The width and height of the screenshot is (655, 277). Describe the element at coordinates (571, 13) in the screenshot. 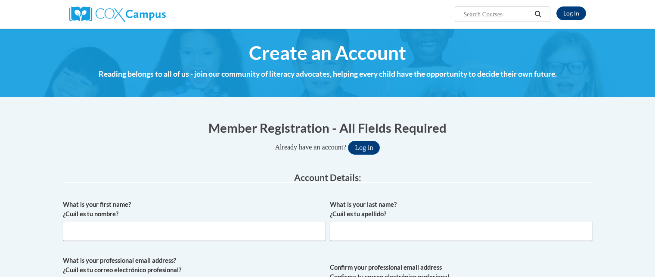

I see `a: Log In` at that location.